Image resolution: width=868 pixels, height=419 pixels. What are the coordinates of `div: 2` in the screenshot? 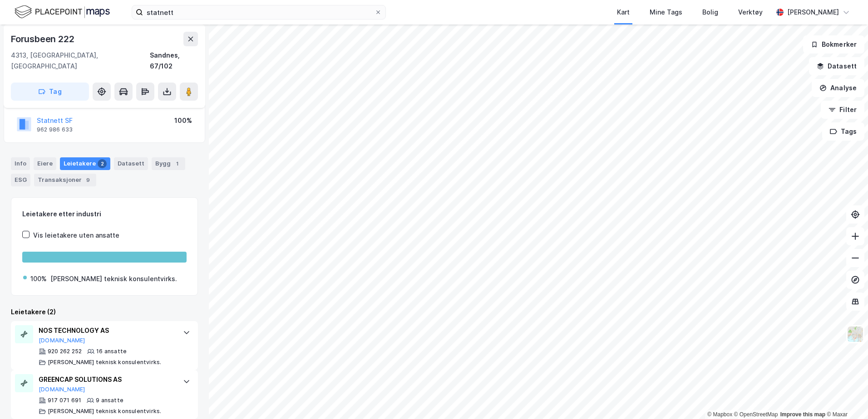 It's located at (102, 164).